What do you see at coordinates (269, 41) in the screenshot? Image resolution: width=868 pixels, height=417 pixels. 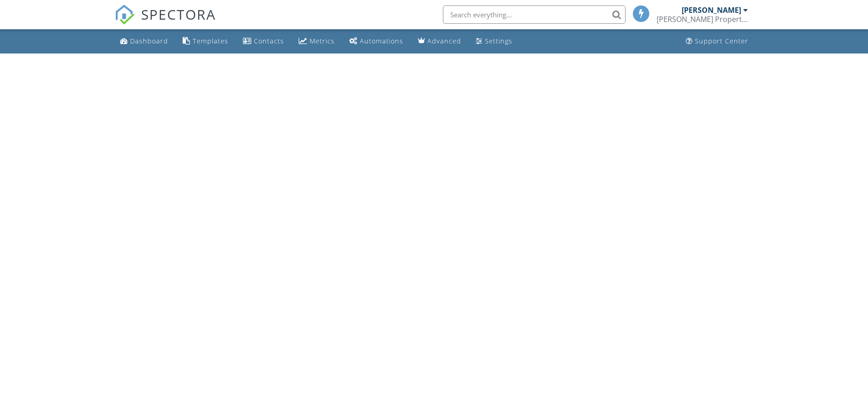 I see `div: Contacts` at bounding box center [269, 41].